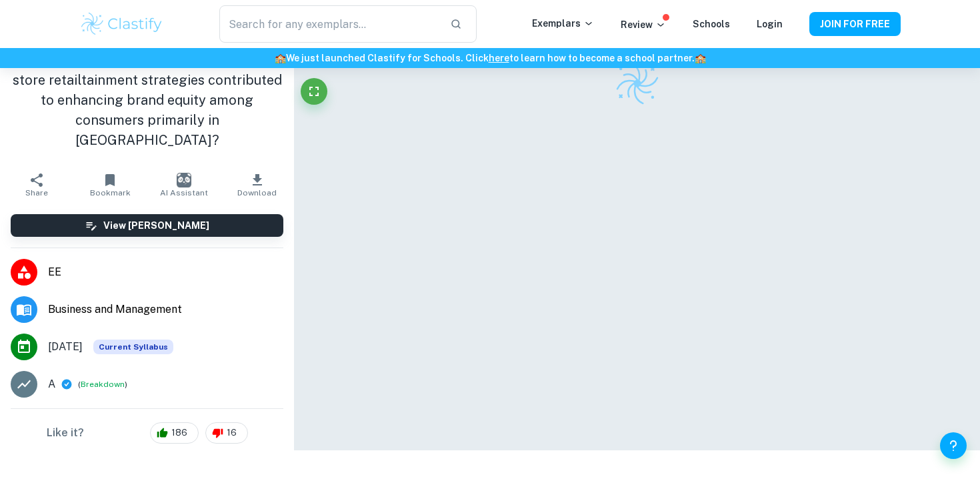  What do you see at coordinates (174, 433) in the screenshot?
I see `div: 186` at bounding box center [174, 433].